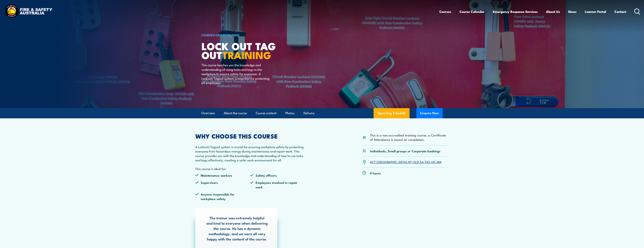 This screenshot has height=248, width=644. Describe the element at coordinates (573, 12) in the screenshot. I see `a: News` at that location.